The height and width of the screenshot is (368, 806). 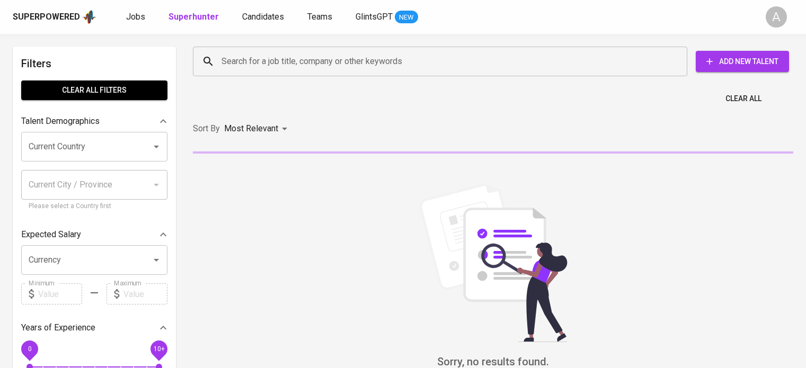 I want to click on span: Add New Talent, so click(x=742, y=61).